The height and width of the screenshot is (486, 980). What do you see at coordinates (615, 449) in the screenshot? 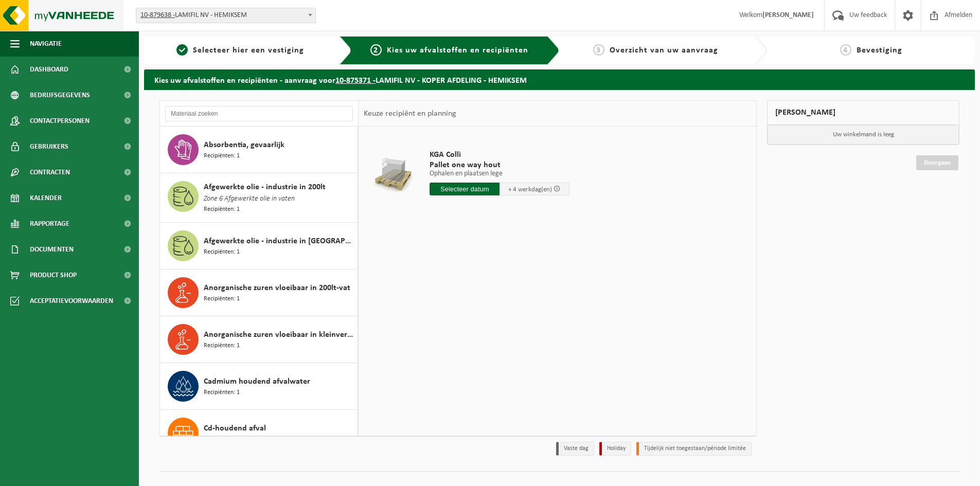
I see `li: Holiday` at bounding box center [615, 449].